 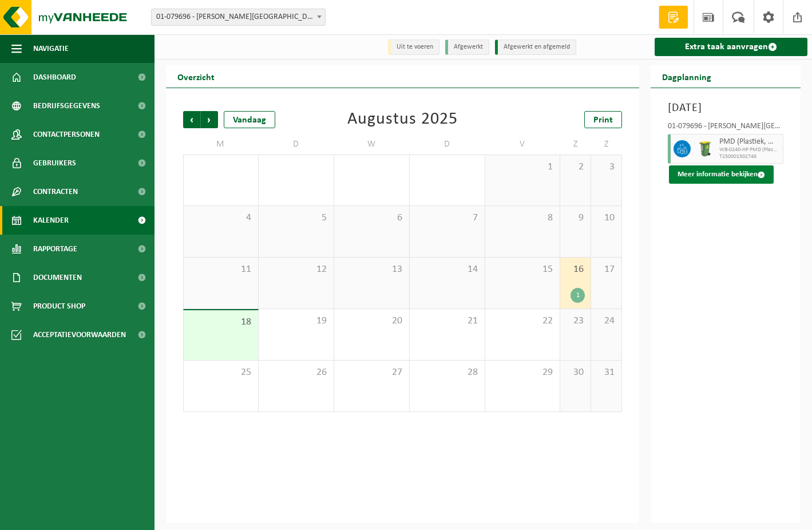 I want to click on td: M, so click(x=221, y=145).